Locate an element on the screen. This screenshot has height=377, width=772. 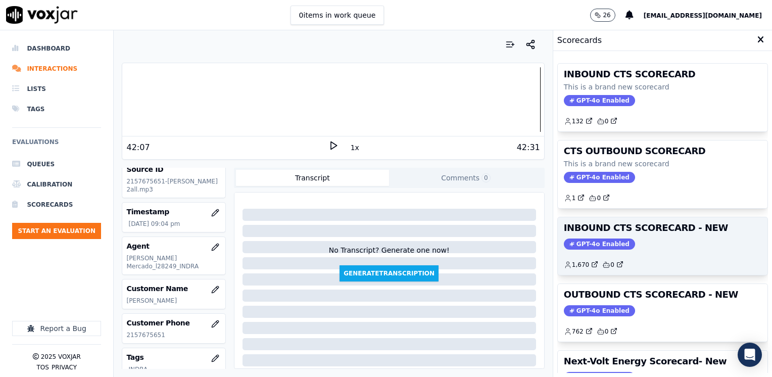
li: Lists is located at coordinates (57, 89).